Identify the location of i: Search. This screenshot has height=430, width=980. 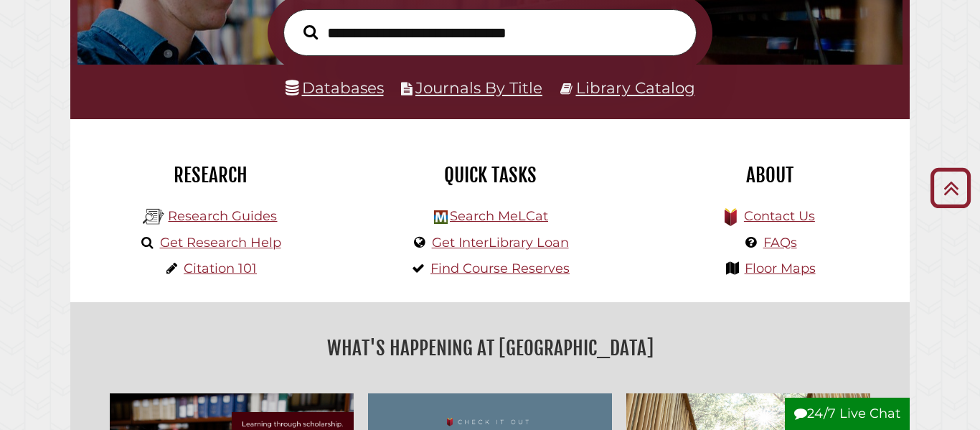
(310, 32).